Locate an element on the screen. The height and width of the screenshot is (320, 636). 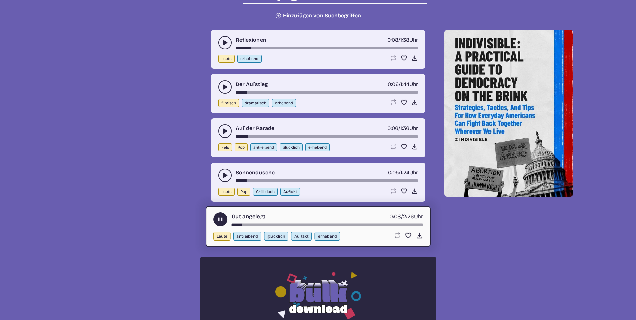
button: Hinzufügen von Suchbegriffen is located at coordinates (318, 16).